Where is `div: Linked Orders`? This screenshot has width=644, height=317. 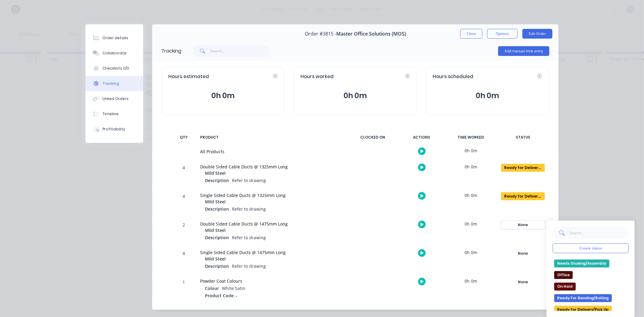 div: Linked Orders is located at coordinates (115, 98).